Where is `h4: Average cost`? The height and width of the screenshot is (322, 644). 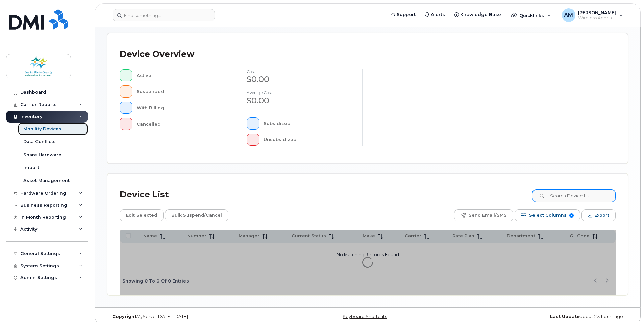 h4: Average cost is located at coordinates (299, 93).